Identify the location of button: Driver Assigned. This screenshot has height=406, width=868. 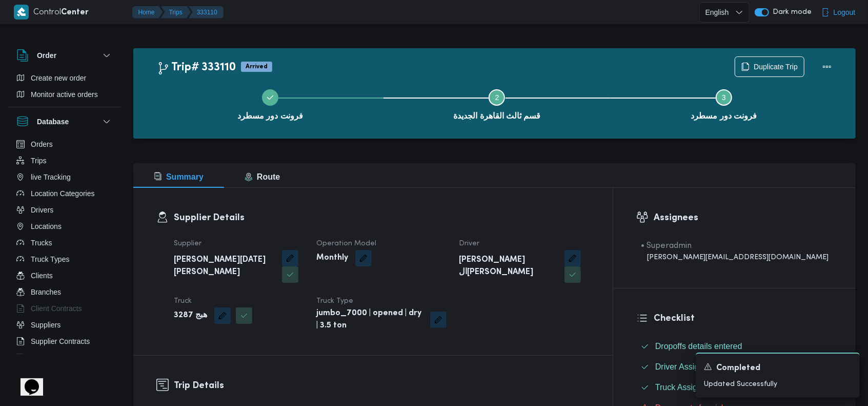
(735, 367).